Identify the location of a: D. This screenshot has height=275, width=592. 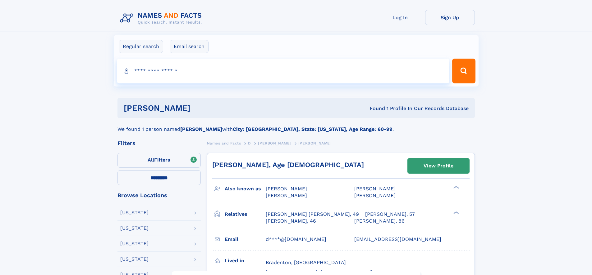
(249, 143).